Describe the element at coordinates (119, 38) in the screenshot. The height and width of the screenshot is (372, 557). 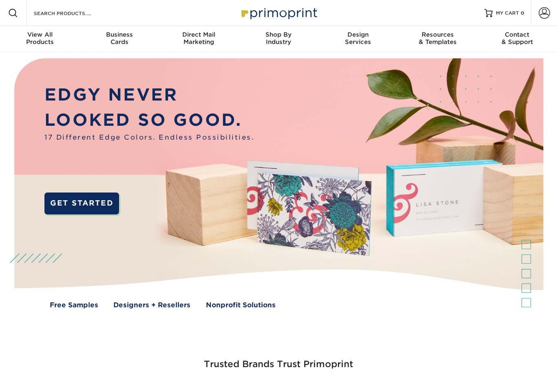
I see `div: Cards` at that location.